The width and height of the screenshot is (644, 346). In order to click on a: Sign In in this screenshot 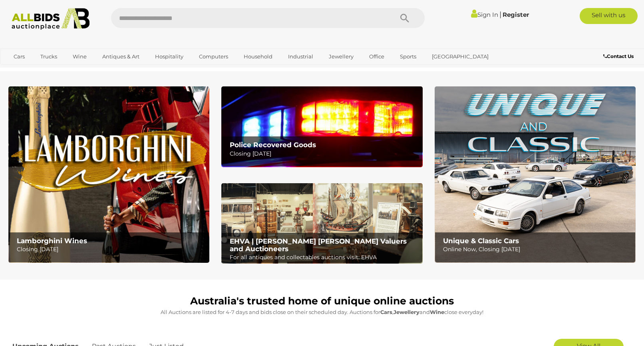, I will do `click(485, 15)`.